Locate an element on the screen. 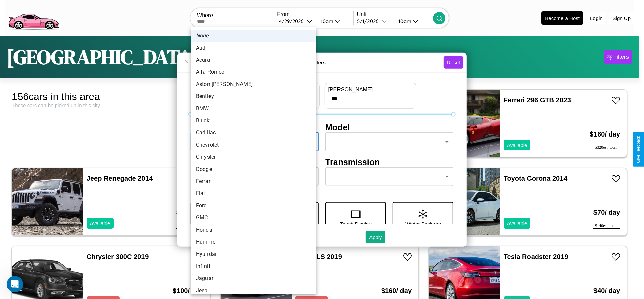  li: GMC is located at coordinates (253, 218).